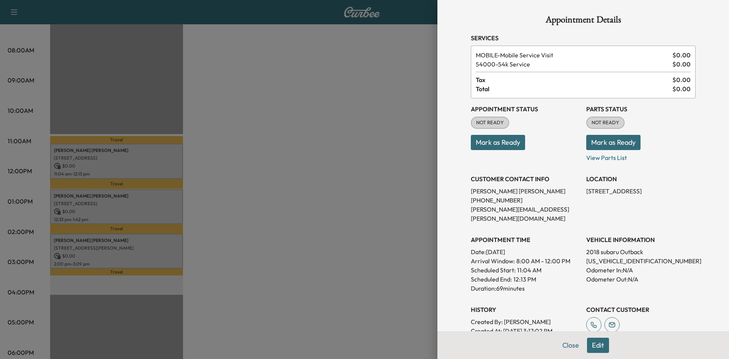 The height and width of the screenshot is (359, 729). What do you see at coordinates (583, 38) in the screenshot?
I see `h3: Services` at bounding box center [583, 38].